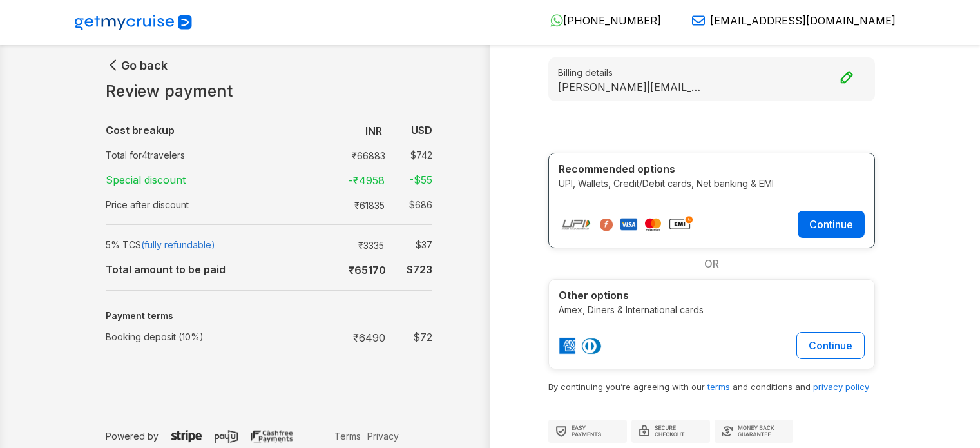 The width and height of the screenshot is (980, 448). What do you see at coordinates (269, 316) in the screenshot?
I see `h5: Payment terms` at bounding box center [269, 316].